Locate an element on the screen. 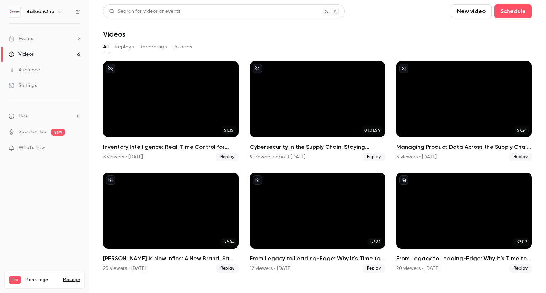 The width and height of the screenshot is (546, 293). h2: Inventory Intelligence: Real-Time Control for Smarter Operations with Slimstock is located at coordinates (171, 147).